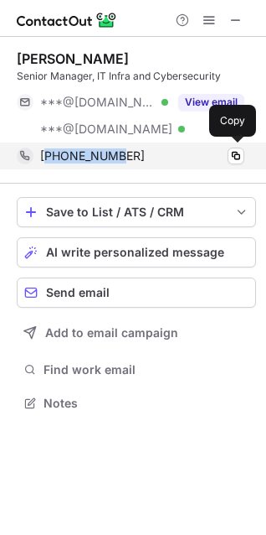 The height and width of the screenshot is (535, 266). Describe the element at coordinates (135, 252) in the screenshot. I see `span: AI write personalized message` at that location.